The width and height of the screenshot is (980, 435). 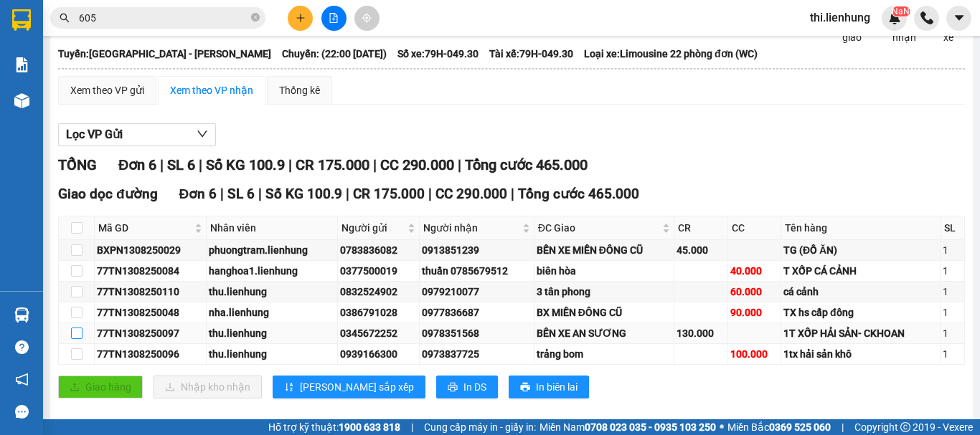 I want to click on strong: Văn phòng:, so click(x=67, y=20).